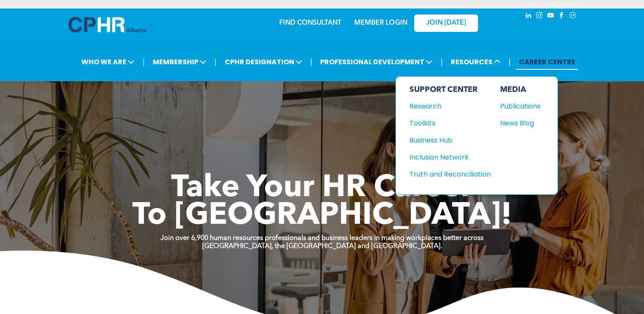 Image resolution: width=644 pixels, height=314 pixels. I want to click on span: RESOURCES, so click(476, 62).